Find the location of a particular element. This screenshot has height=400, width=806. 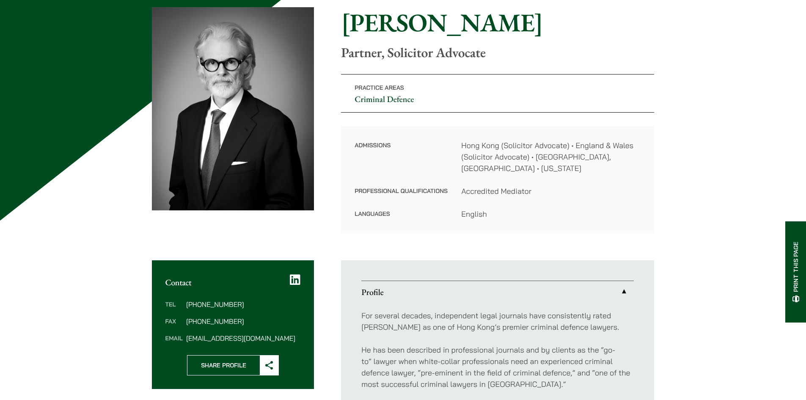

dt: Fax is located at coordinates (174, 326).